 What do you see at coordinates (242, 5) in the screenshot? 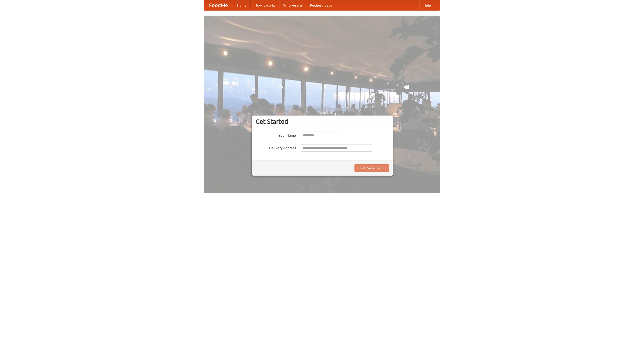
I see `a: Home` at bounding box center [242, 5].